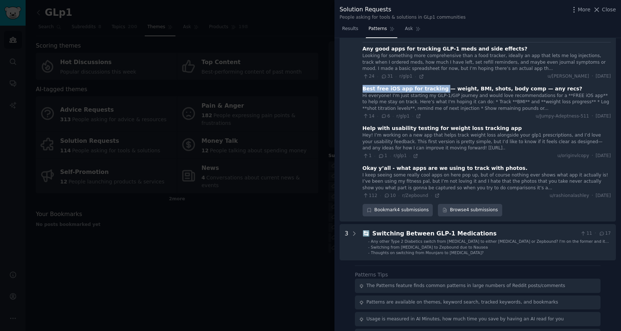 The image size is (621, 331). Describe the element at coordinates (369, 116) in the screenshot. I see `span: 14` at that location.